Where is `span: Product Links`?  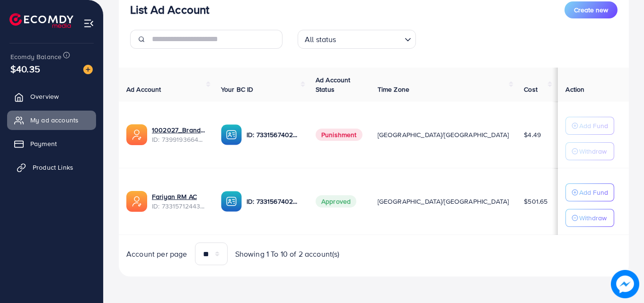
span: Product Links is located at coordinates (54, 167).